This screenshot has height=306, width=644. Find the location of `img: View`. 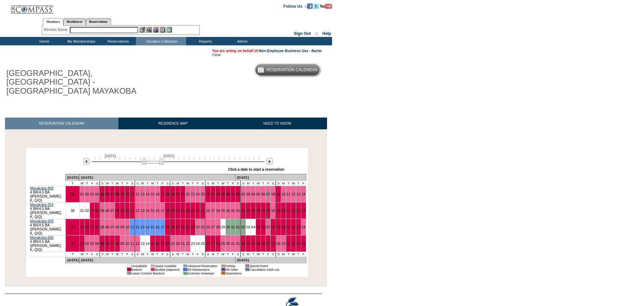

img: View is located at coordinates (149, 30).